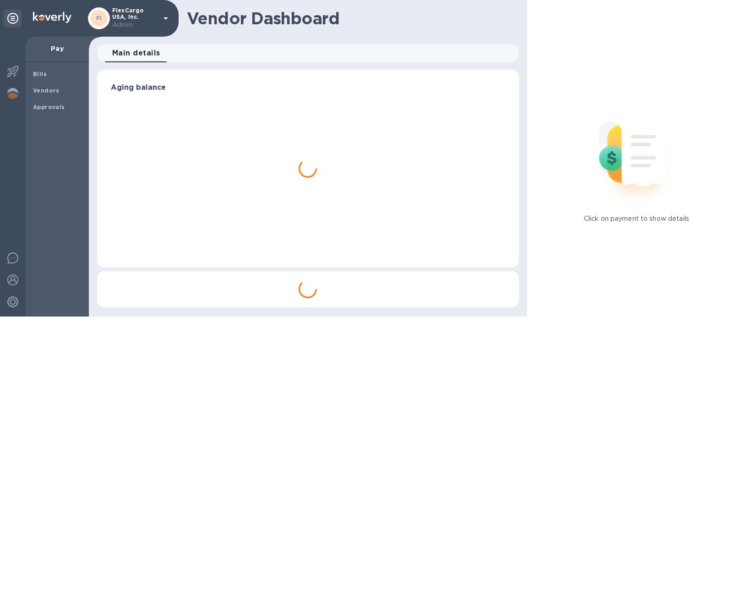 The image size is (746, 601). I want to click on span: Main details, so click(136, 53).